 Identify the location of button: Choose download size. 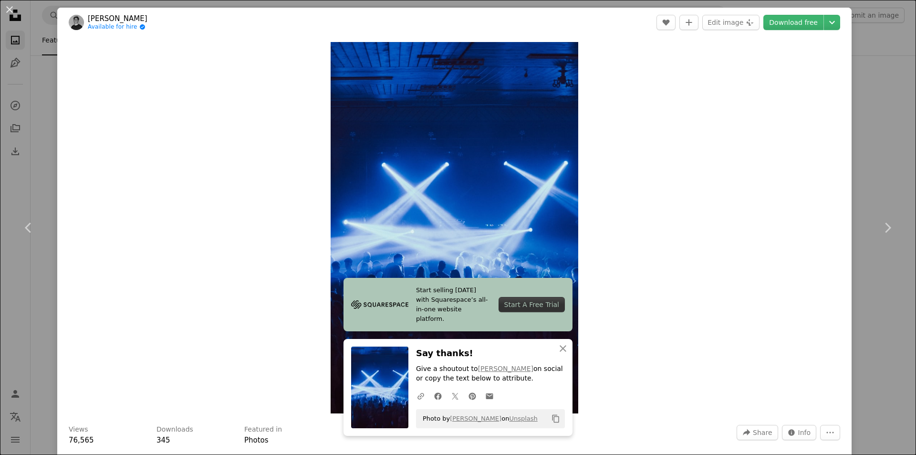
(832, 22).